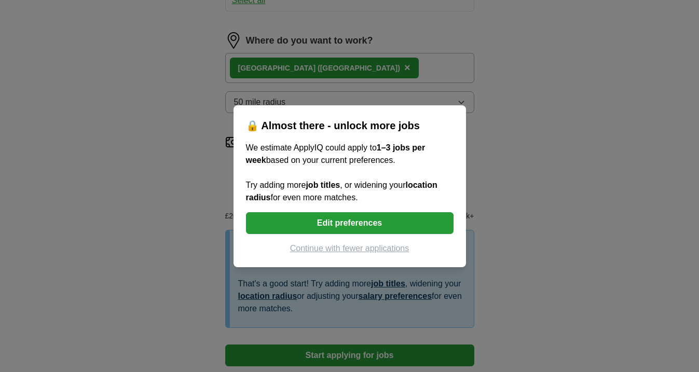 The image size is (699, 372). I want to click on button: Edit preferences, so click(350, 223).